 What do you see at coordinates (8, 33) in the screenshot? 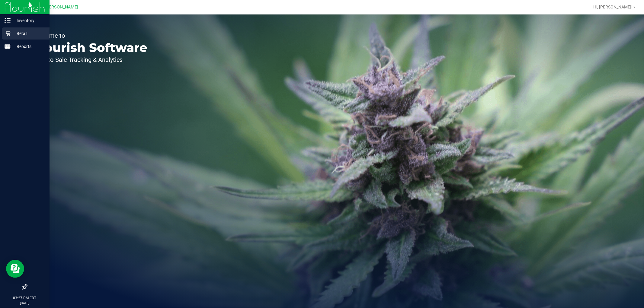
I see `inline-svg: Retail` at bounding box center [8, 33].